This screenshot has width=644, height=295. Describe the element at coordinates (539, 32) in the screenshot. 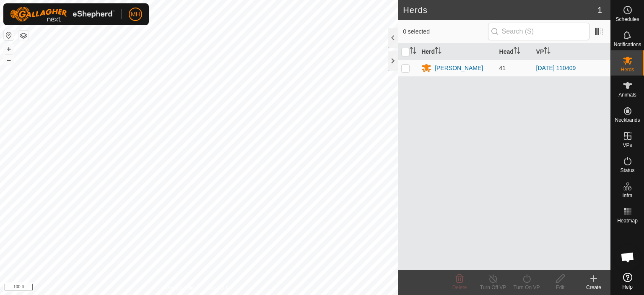

I see `input: Search (S)` at that location.